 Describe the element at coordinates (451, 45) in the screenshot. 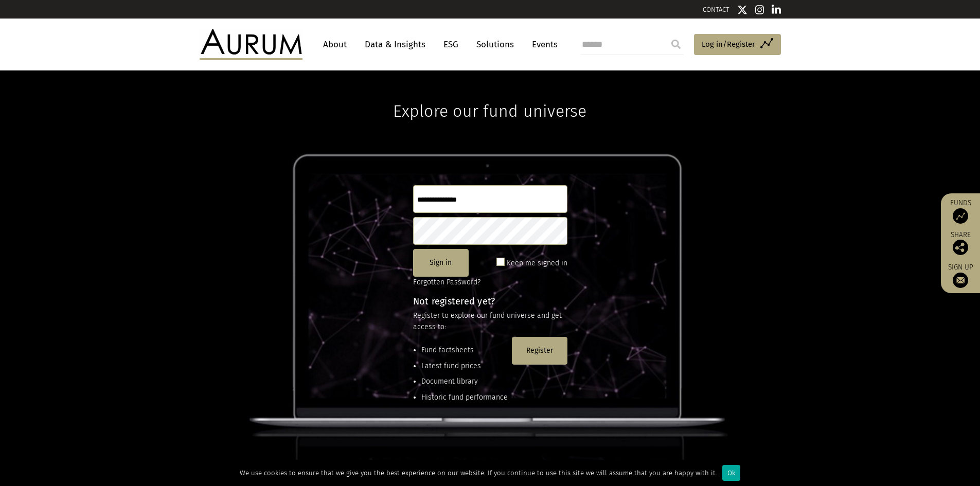

I see `a: ESG` at that location.